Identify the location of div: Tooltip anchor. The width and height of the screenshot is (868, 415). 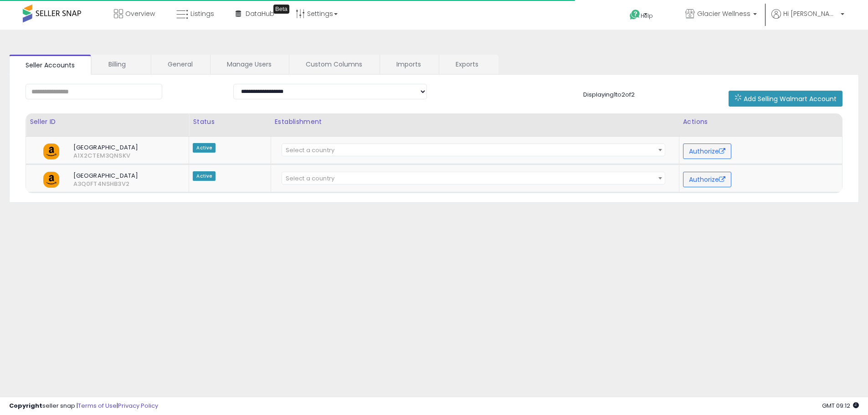
(281, 9).